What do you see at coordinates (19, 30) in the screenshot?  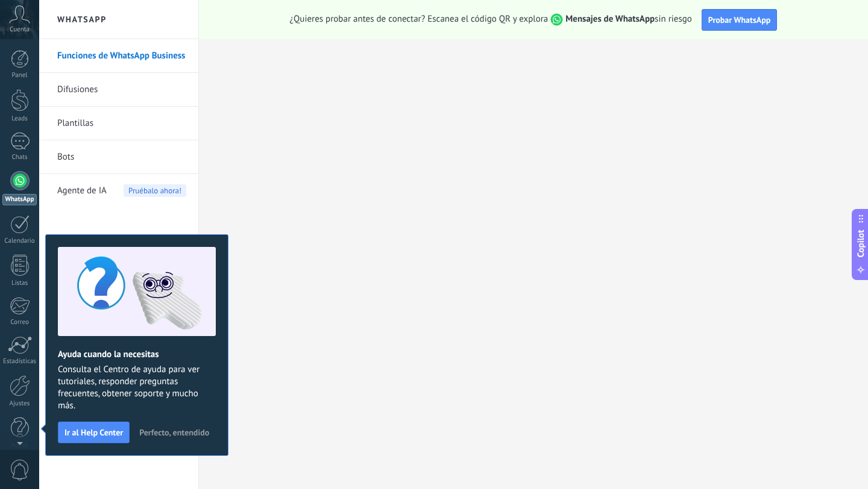 I see `span: Cuenta` at bounding box center [19, 30].